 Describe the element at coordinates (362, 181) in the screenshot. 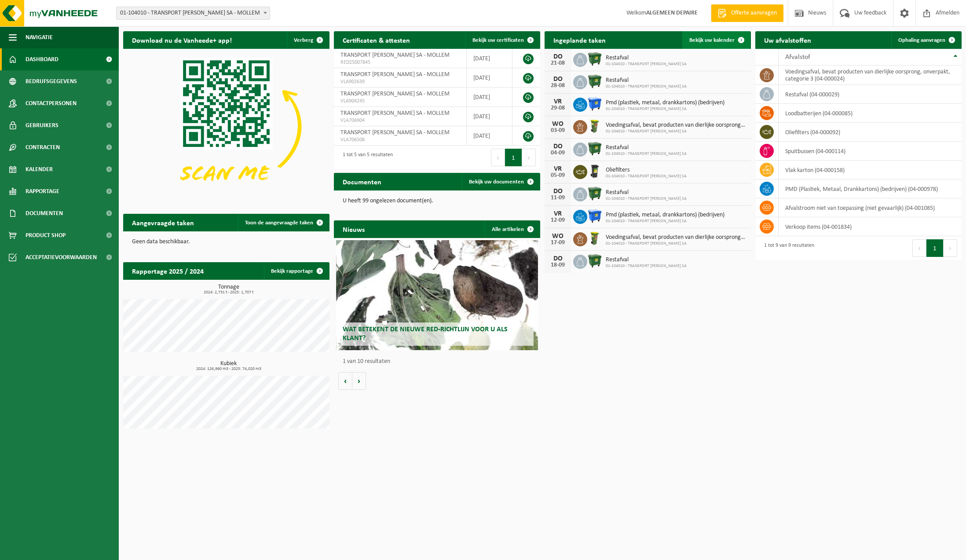

I see `h2: Documenten` at that location.